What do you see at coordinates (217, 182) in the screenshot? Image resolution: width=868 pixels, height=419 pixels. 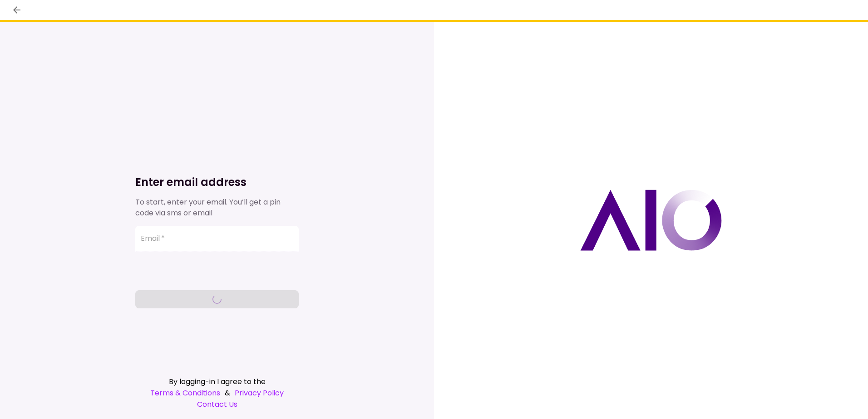 I see `h1: Enter email address` at bounding box center [217, 182].